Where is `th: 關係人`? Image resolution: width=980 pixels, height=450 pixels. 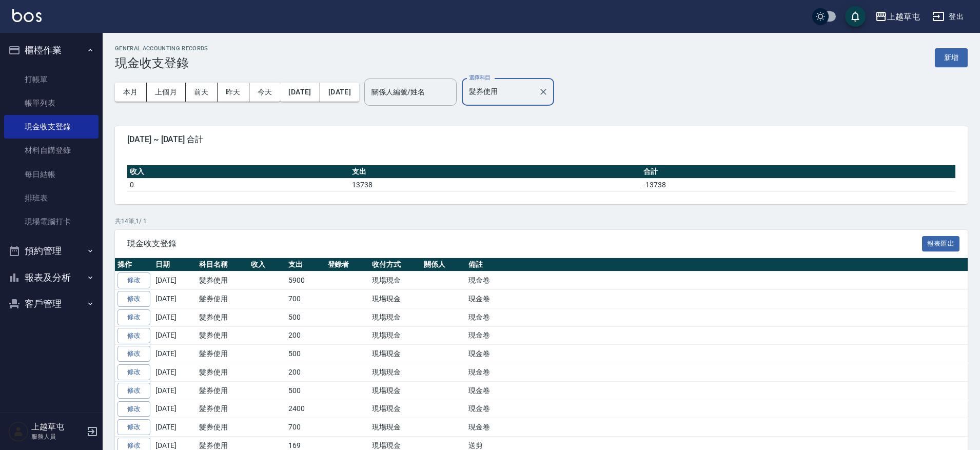 th: 關係人 is located at coordinates (443, 265).